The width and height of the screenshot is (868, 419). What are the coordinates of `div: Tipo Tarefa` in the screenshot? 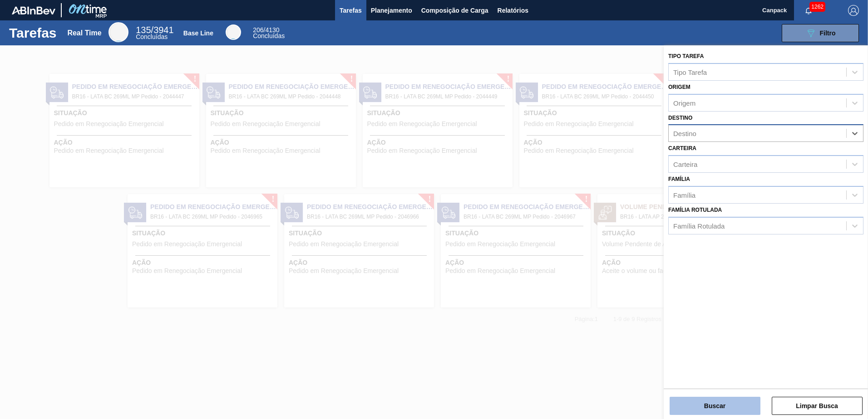 It's located at (690, 72).